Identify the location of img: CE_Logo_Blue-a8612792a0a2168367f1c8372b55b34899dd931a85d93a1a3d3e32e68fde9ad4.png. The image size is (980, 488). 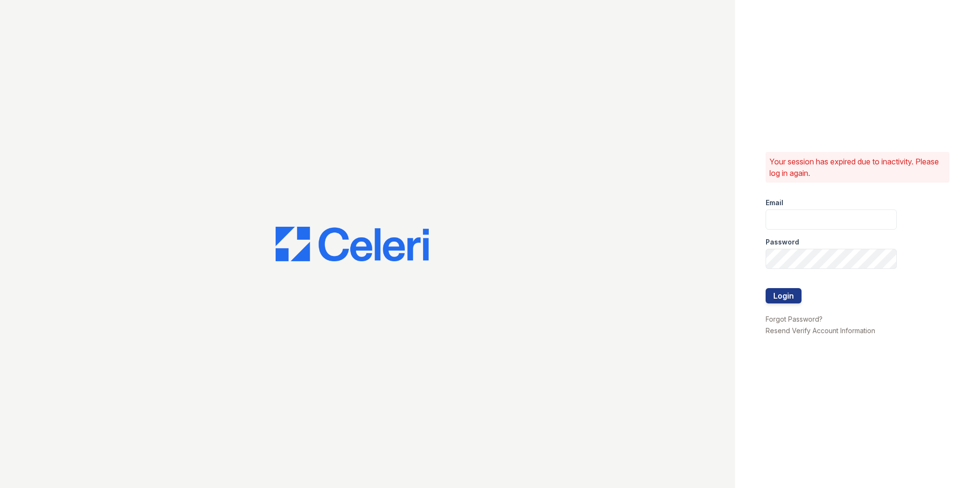
(353, 244).